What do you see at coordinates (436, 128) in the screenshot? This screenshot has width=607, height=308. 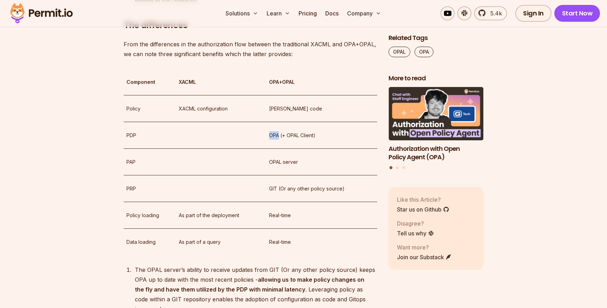 I see `div: Posts` at bounding box center [436, 128].